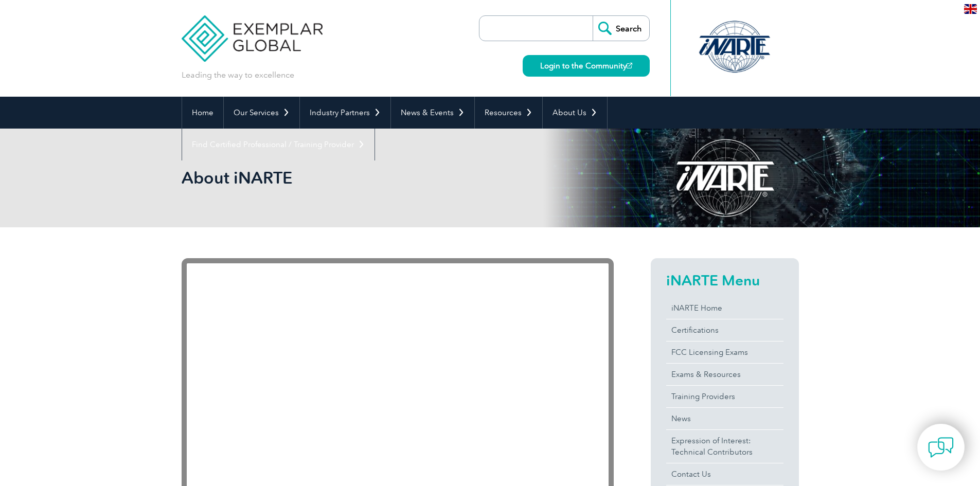  I want to click on a: News, so click(725, 419).